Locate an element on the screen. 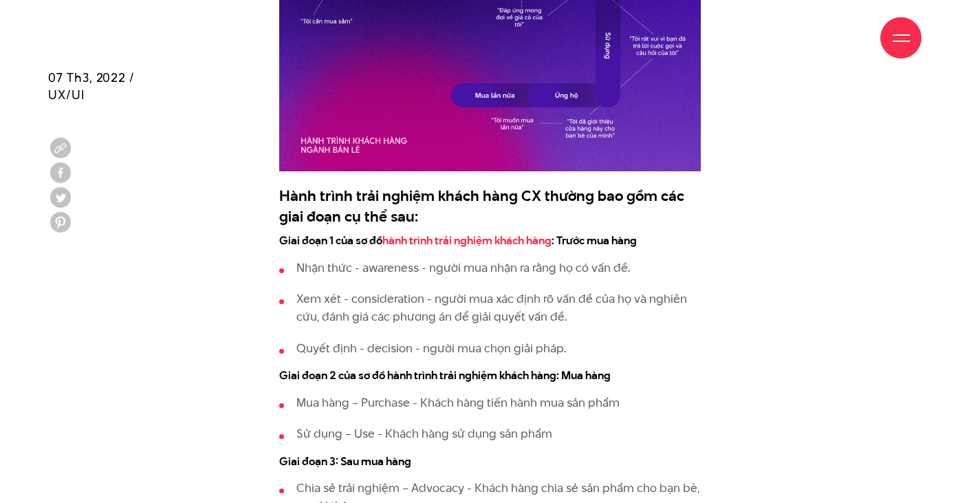  h4: Giai đoạn 1 của sơ đồ : Trước mua hàng is located at coordinates (490, 240).